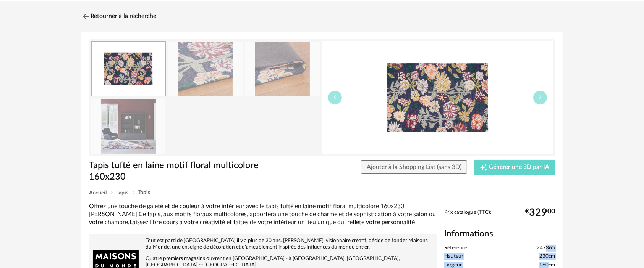 This screenshot has height=268, width=644. What do you see at coordinates (263, 215) in the screenshot?
I see `div: Offrez une touche de gaieté et de couleur à votre intérieur avec le tapis tufté en laine motif fl...` at bounding box center [263, 215].